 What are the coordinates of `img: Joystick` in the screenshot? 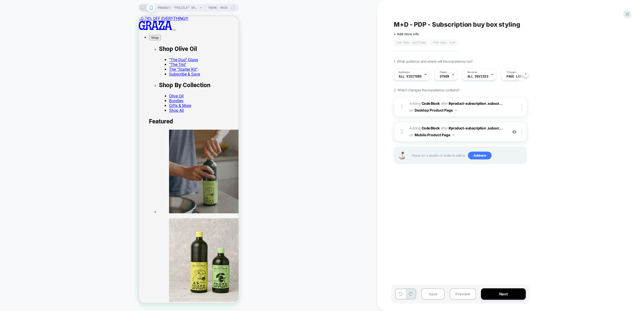 It's located at (402, 155).